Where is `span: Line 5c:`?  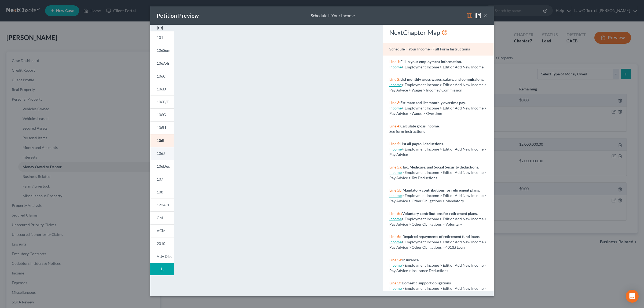 span: Line 5c: is located at coordinates (396, 213).